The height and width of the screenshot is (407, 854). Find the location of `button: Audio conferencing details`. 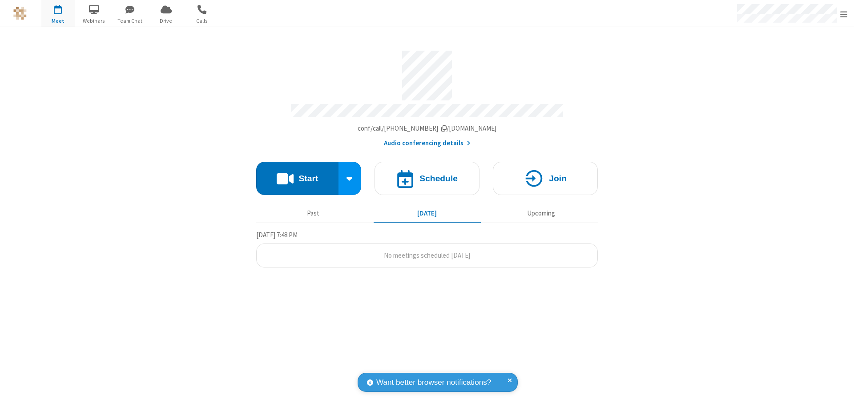

button: Audio conferencing details is located at coordinates (427, 143).